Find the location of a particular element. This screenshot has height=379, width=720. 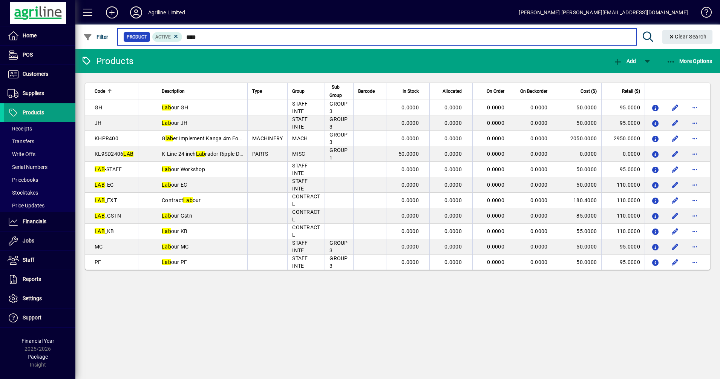

span: Products is located at coordinates (33, 112).